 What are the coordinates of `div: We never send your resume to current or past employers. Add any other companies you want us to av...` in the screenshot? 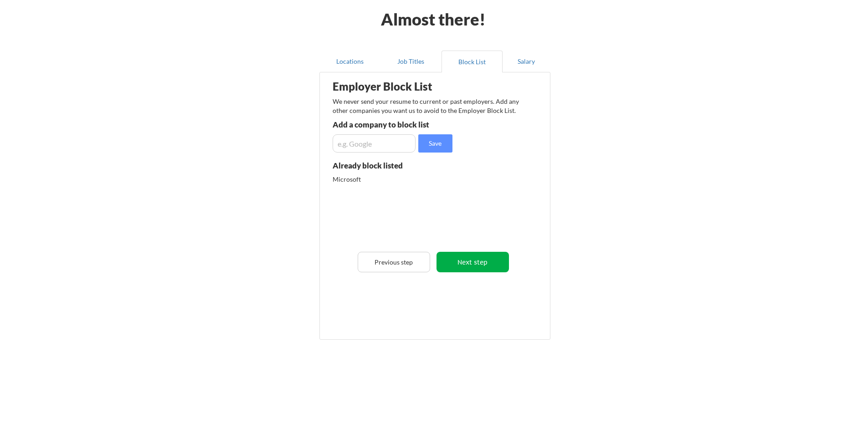 It's located at (428, 106).